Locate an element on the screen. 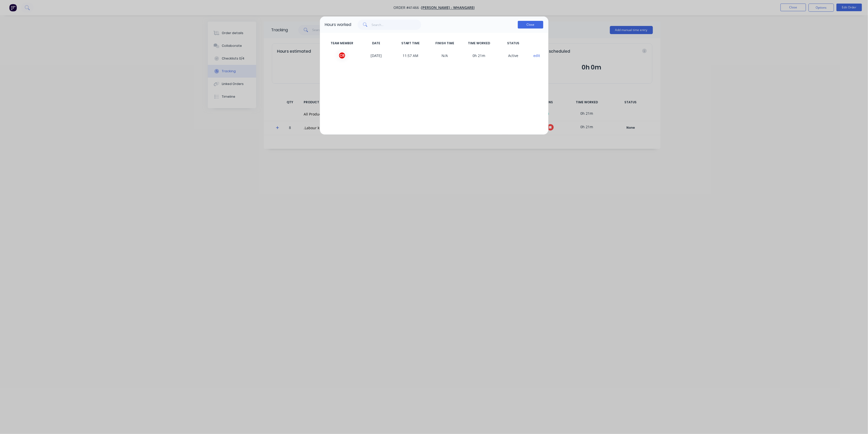 The width and height of the screenshot is (868, 434). span: DATE is located at coordinates (376, 43).